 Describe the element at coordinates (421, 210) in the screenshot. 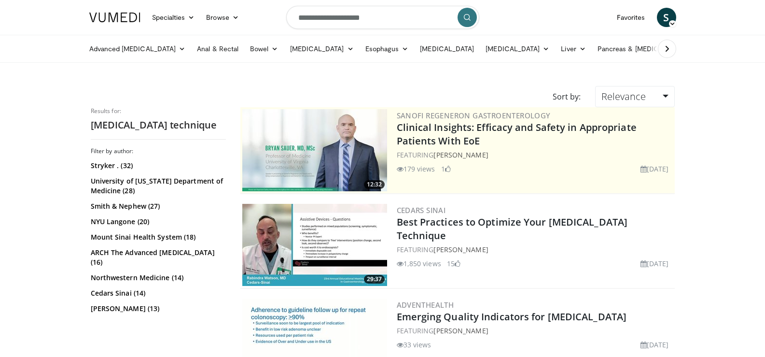

I see `a: Cedars Sinai` at that location.